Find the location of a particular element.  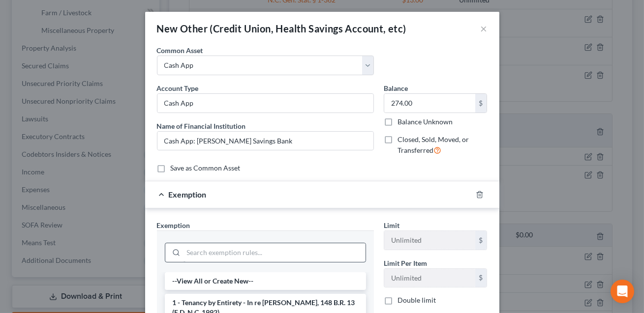

div: Open Intercom Messenger is located at coordinates (622, 292).